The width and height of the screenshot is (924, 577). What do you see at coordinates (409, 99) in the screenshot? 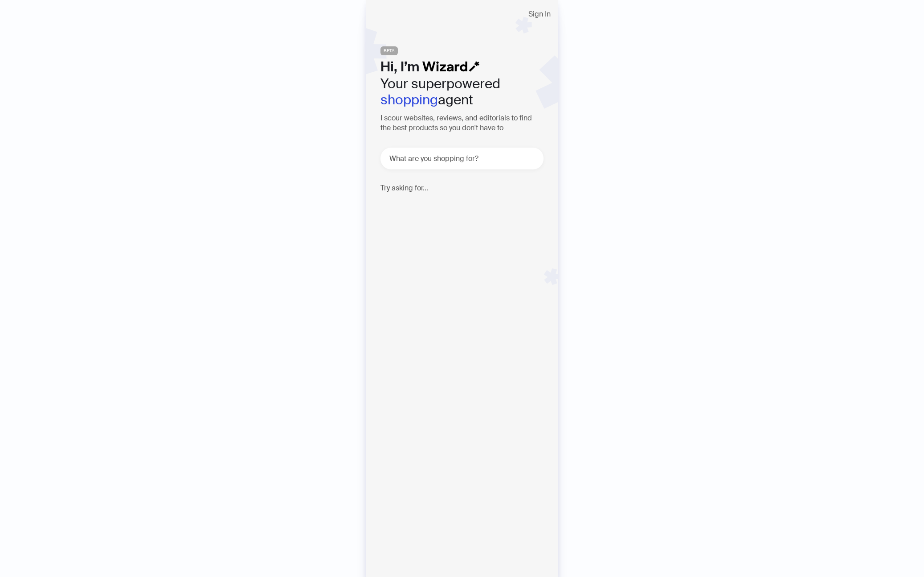
I see `em: shopping` at bounding box center [409, 99].